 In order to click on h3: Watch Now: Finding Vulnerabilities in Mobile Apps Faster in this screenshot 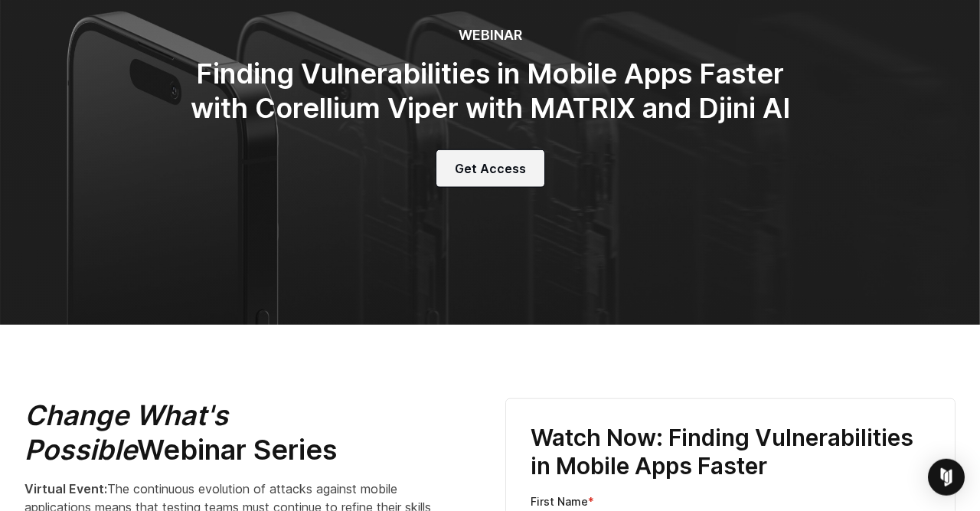, I will do `click(731, 452)`.